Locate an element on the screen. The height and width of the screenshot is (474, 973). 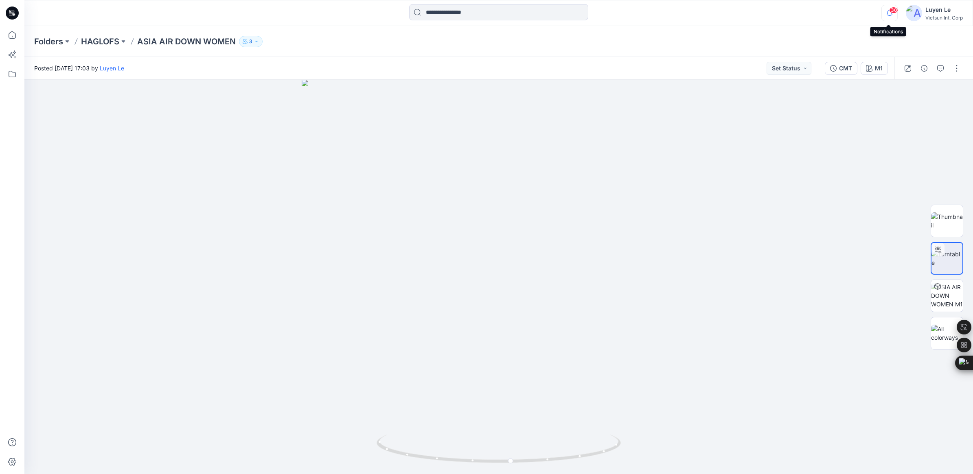
p: Folders is located at coordinates (48, 42).